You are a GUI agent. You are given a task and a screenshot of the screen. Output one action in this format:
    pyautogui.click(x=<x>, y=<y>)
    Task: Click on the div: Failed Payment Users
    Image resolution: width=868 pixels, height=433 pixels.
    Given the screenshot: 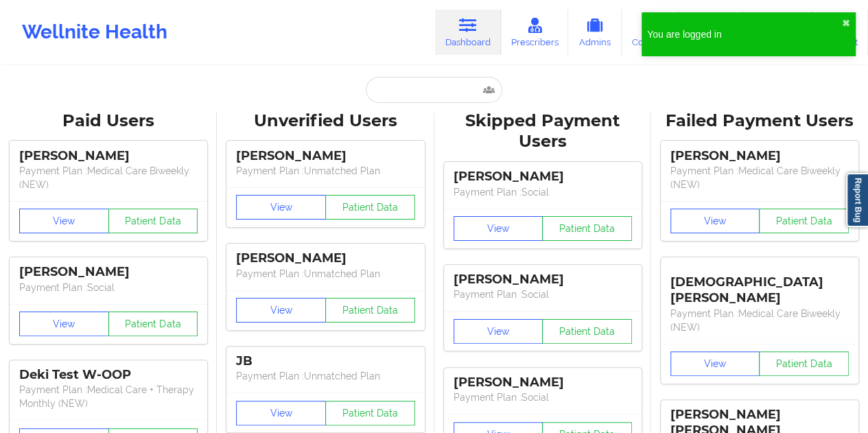 What is the action you would take?
    pyautogui.click(x=760, y=120)
    